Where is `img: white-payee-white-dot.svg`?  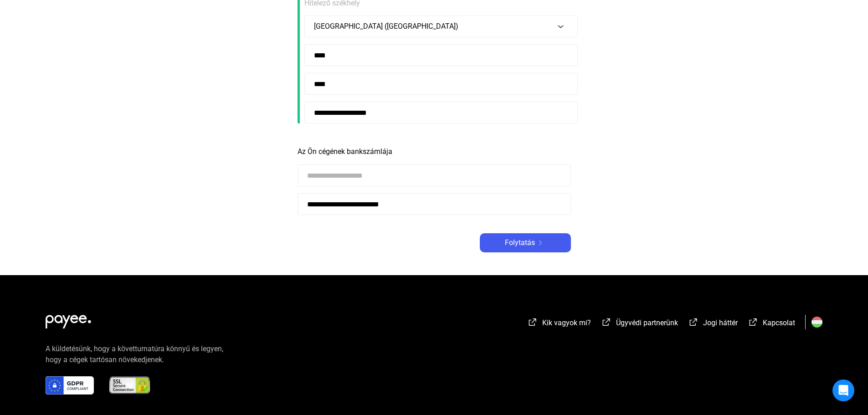
img: white-payee-white-dot.svg is located at coordinates (68, 319).